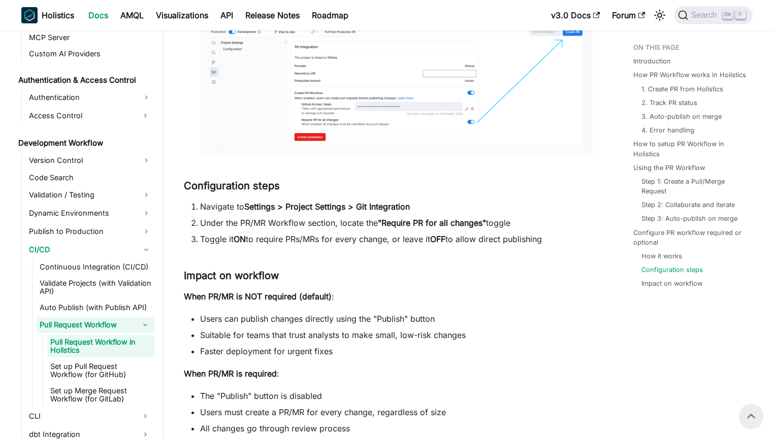  I want to click on a: Roadmap, so click(330, 15).